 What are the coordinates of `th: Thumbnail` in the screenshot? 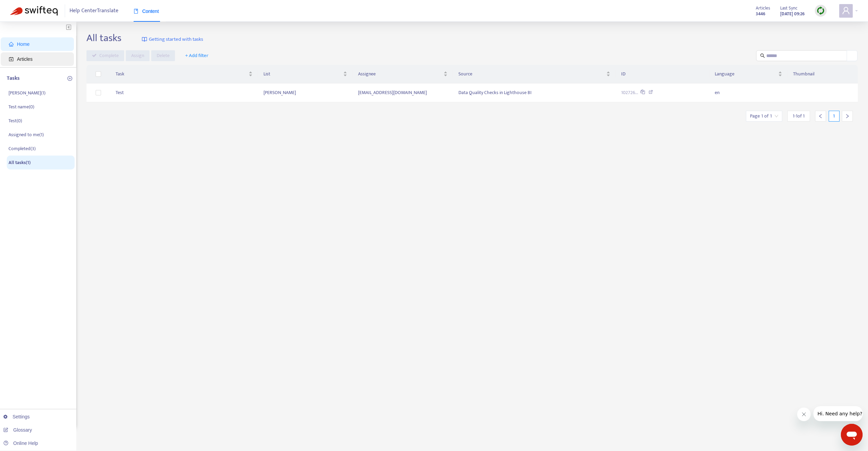 It's located at (823, 74).